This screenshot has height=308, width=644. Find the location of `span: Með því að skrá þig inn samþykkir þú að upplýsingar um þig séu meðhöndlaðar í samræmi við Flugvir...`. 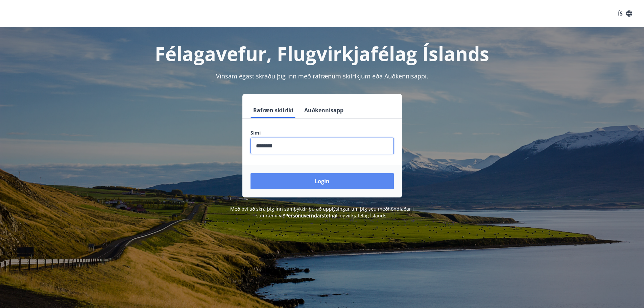

span: Með því að skrá þig inn samþykkir þú að upplýsingar um þig séu meðhöndlaðar í samræmi við Flugvir... is located at coordinates (322, 212).